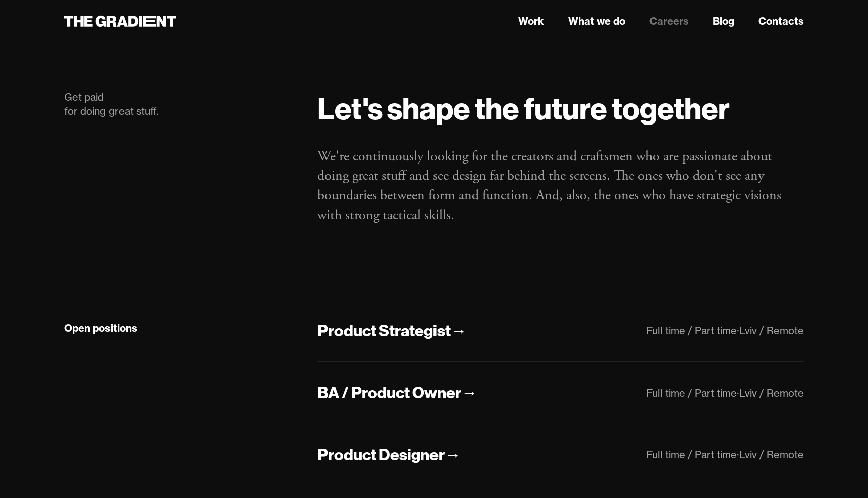 The image size is (868, 498). Describe the element at coordinates (384, 331) in the screenshot. I see `div: Product Strategist` at that location.